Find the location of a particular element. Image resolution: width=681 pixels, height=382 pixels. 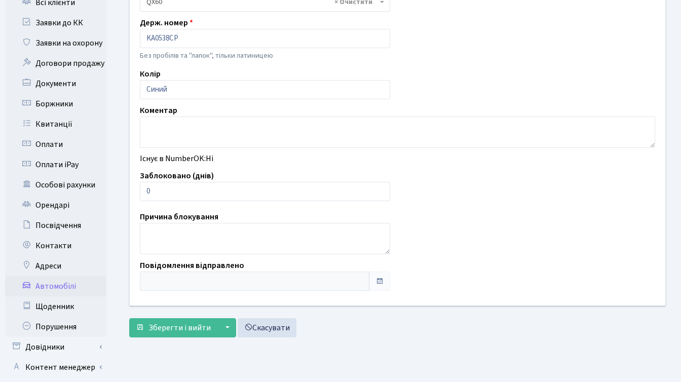

a: Оплати is located at coordinates (56, 144).